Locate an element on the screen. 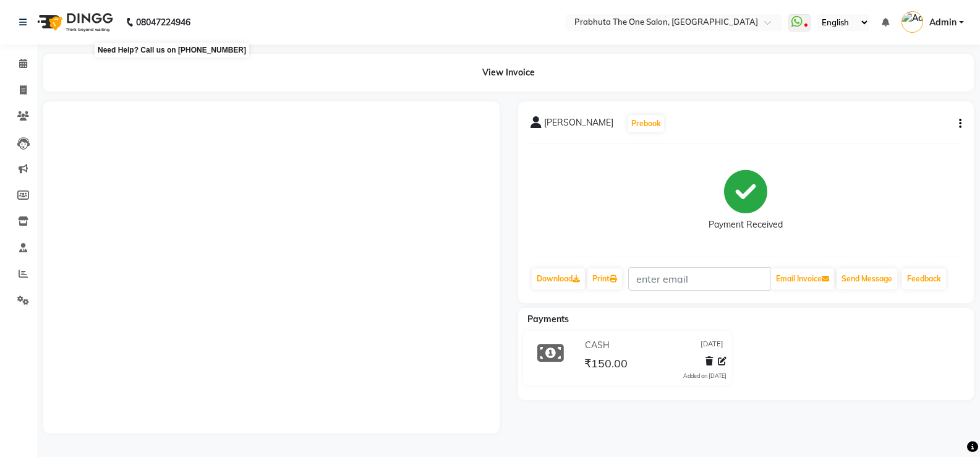 Image resolution: width=980 pixels, height=457 pixels. a: Download is located at coordinates (558, 279).